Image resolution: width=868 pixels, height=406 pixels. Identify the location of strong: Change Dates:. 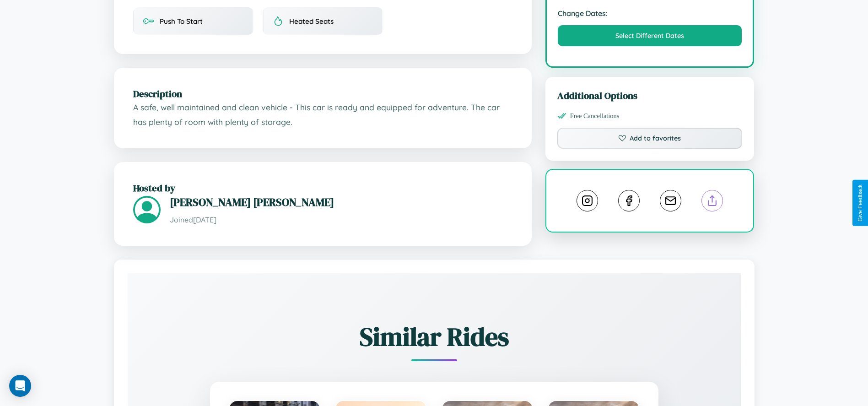
(650, 13).